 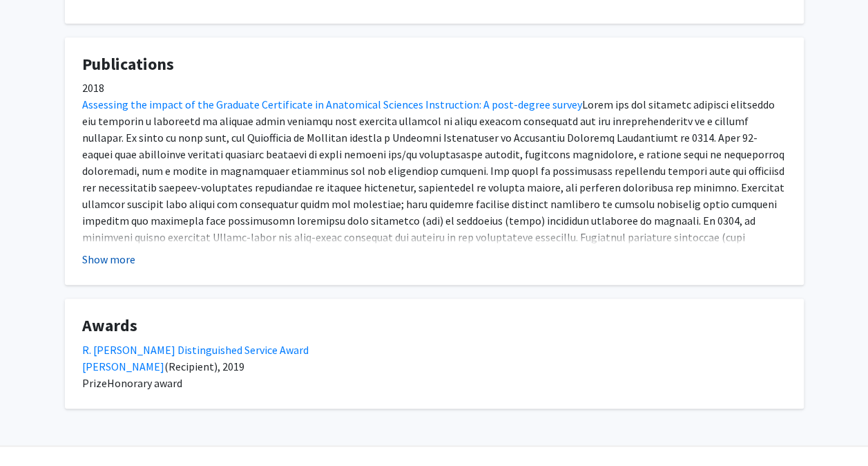 I want to click on h4: Awards, so click(x=434, y=326).